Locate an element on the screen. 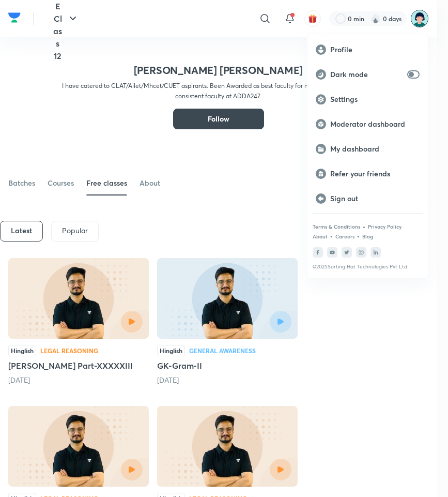 This screenshot has width=448, height=497. a: About is located at coordinates (320, 236).